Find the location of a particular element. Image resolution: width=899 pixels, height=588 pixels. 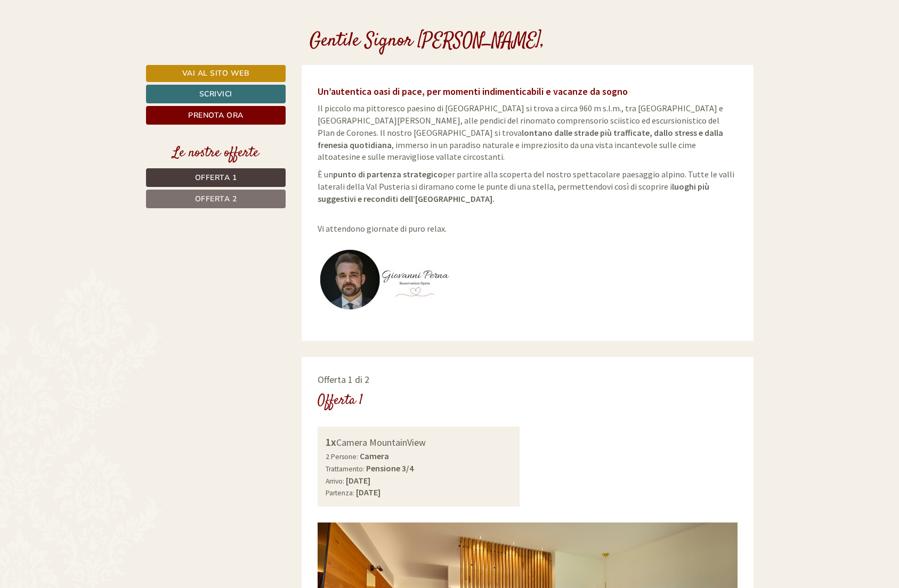

span: Vi attendono giornate di puro relax. is located at coordinates (382, 222).